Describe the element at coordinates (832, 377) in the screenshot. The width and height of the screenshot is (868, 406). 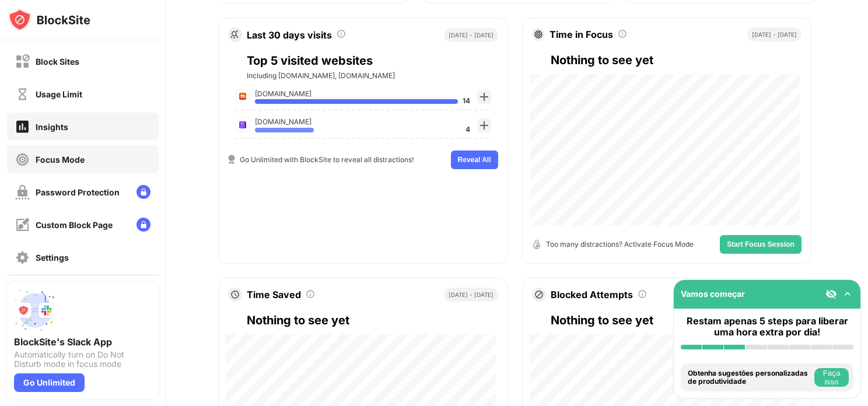
I see `button: Faça isso` at that location.